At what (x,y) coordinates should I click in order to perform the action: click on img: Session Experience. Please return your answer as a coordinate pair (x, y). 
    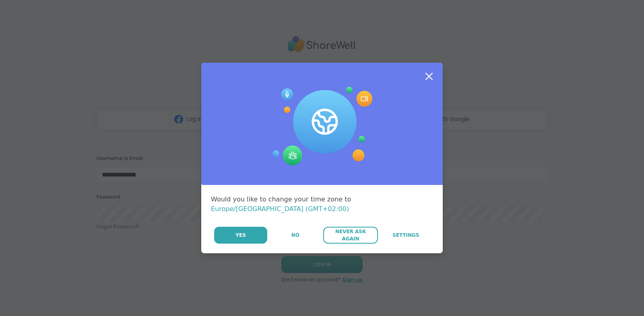
    Looking at the image, I should click on (322, 127).